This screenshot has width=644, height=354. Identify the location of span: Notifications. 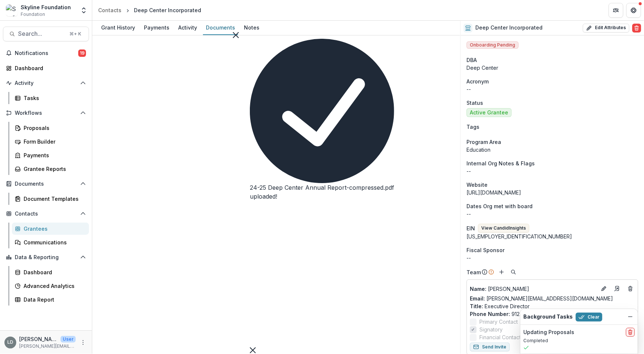
(47, 53).